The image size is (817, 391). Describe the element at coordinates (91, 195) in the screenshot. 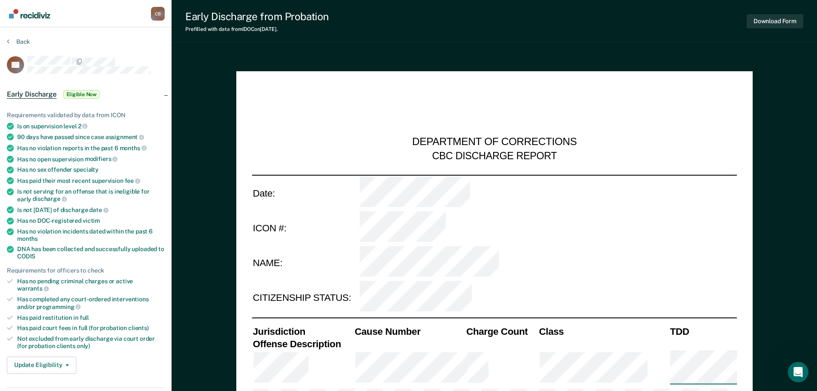

I see `div: Is not serving for an offense that is ineligible for early` at that location.